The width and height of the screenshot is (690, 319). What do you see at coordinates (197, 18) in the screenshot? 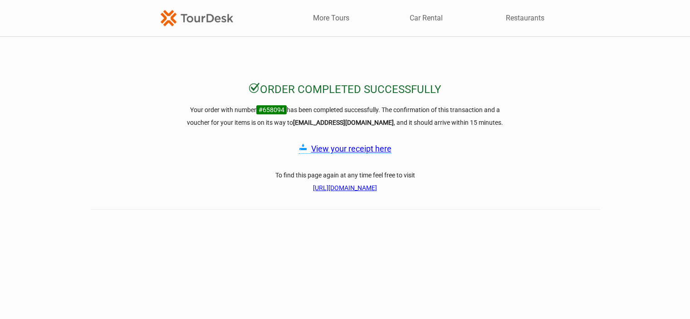
I see `img: TourDesk-logo-td-orange-v1.png` at bounding box center [197, 18].